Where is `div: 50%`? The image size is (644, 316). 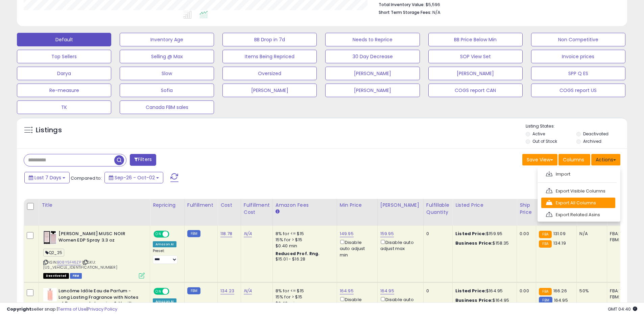 div: 50% is located at coordinates (591, 291).